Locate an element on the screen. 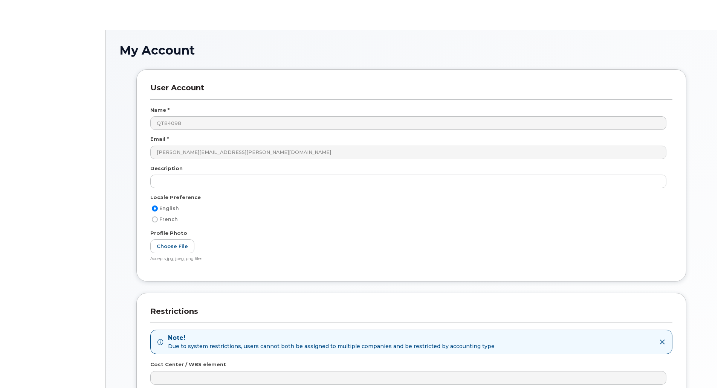 This screenshot has width=721, height=388. h3: User Account is located at coordinates (411, 91).